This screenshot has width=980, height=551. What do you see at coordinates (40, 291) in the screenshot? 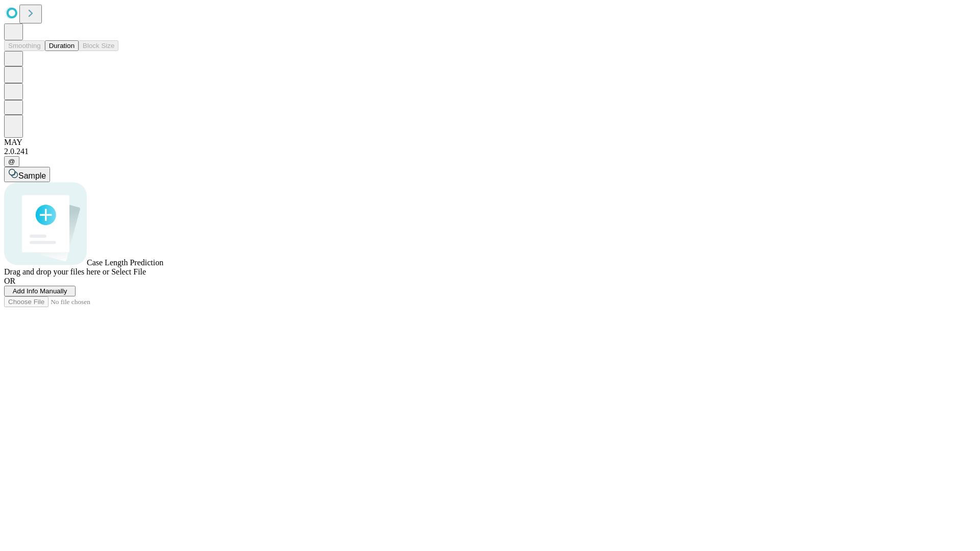
I see `span: Add Info Manually` at bounding box center [40, 291].